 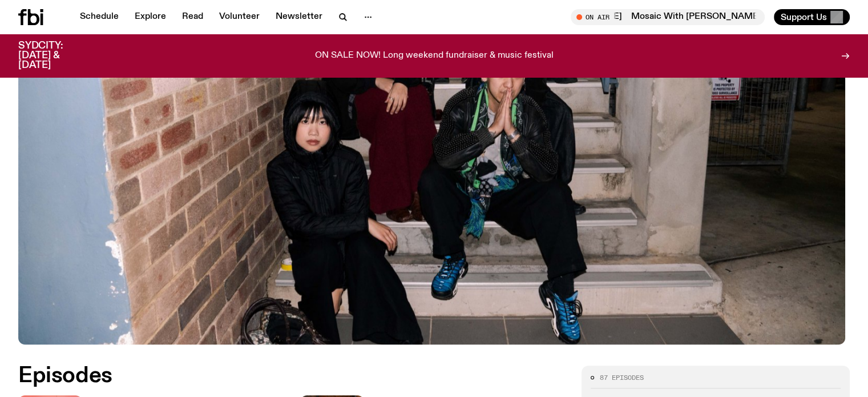 I want to click on a: Volunteer, so click(x=239, y=17).